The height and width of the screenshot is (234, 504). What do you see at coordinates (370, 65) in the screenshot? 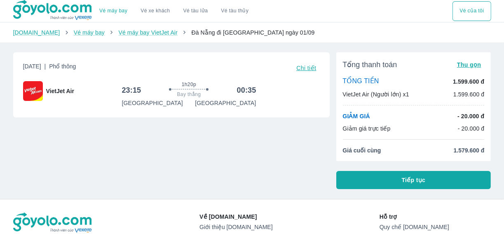
I see `span: Tổng thanh toán` at bounding box center [370, 65].